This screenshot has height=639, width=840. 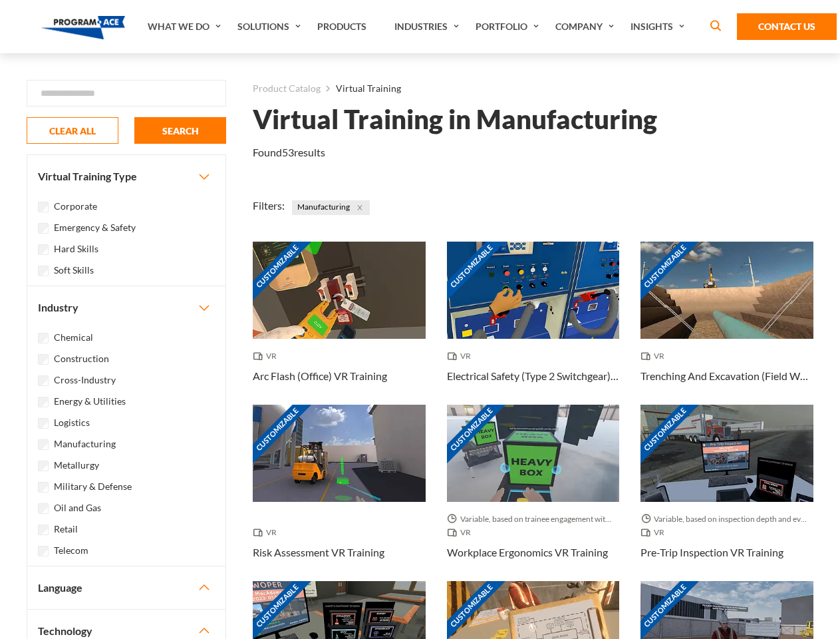 What do you see at coordinates (727, 519) in the screenshot?
I see `span: Variable, based on inspection depth and event interaction.` at bounding box center [727, 519].